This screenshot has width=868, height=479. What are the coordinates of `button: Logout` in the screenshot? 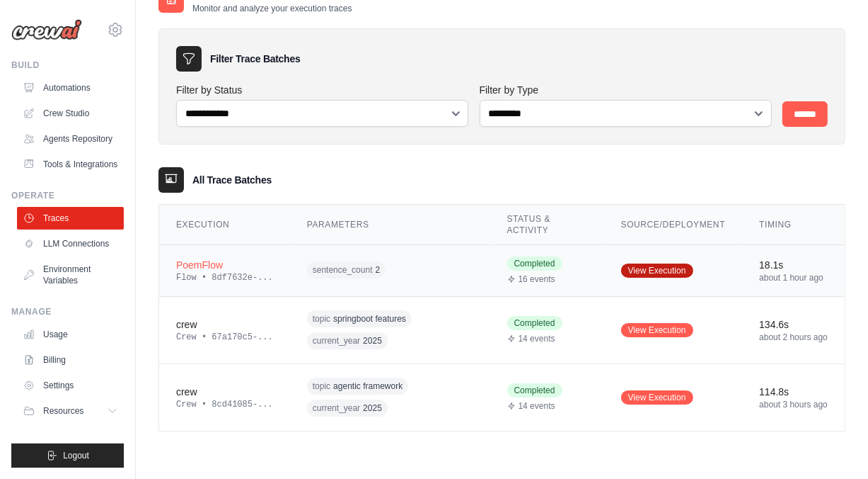 It's located at (67, 455).